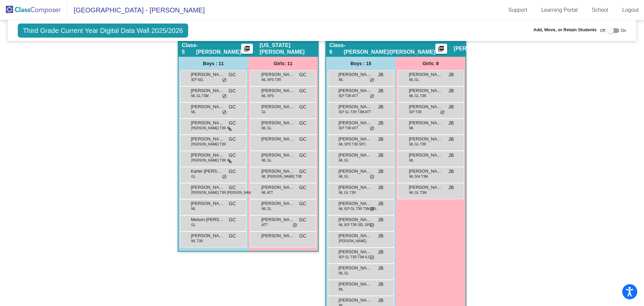  Describe the element at coordinates (441, 50) in the screenshot. I see `mat-icon: picture_as_pdf` at that location.